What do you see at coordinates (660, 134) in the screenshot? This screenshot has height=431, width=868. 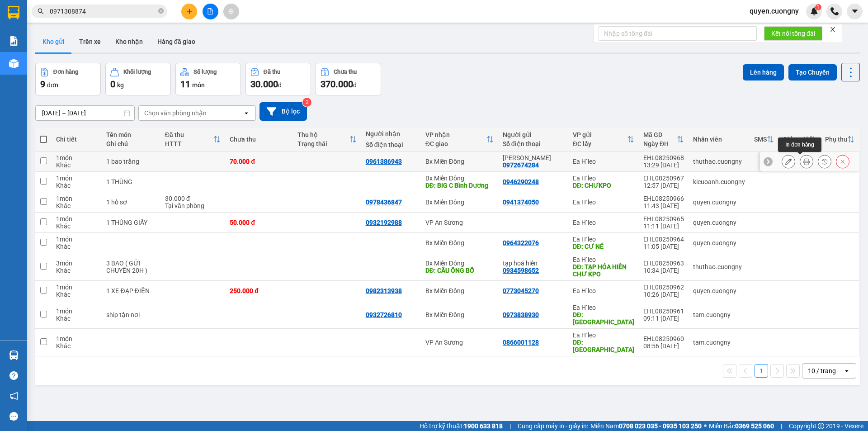 I see `div: Mã GD` at bounding box center [660, 134].